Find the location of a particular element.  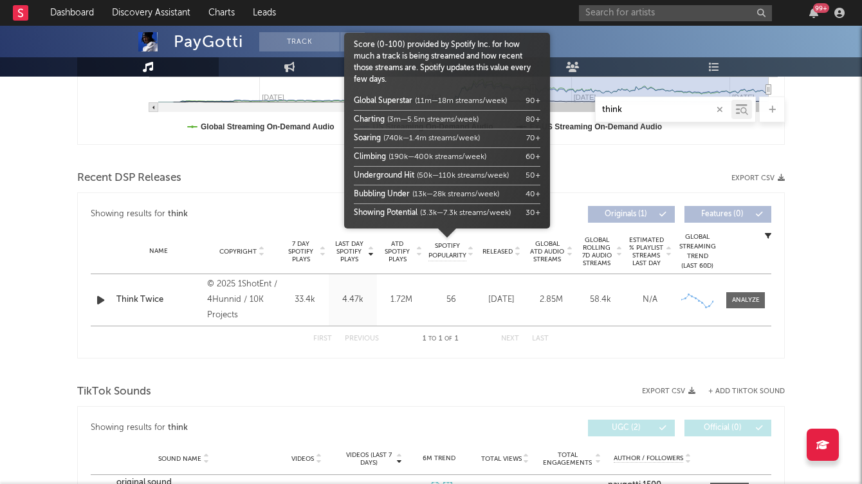

span: Recent DSP Releases is located at coordinates (129, 178).